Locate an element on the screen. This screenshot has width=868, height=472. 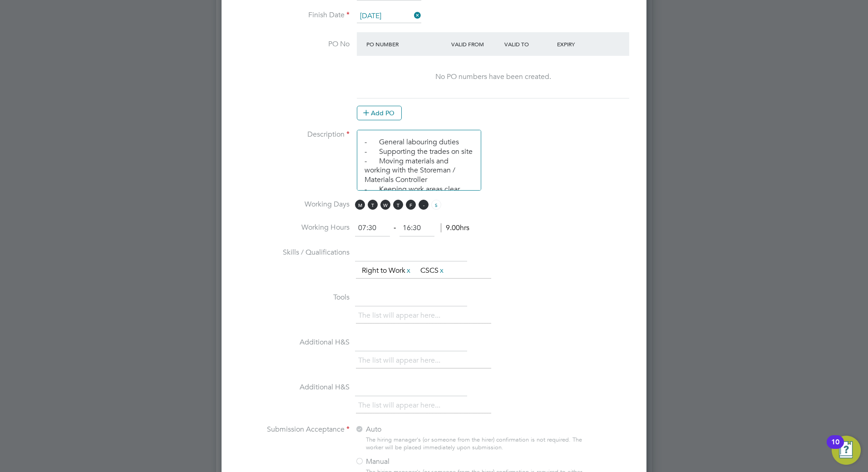
label: Working Hours is located at coordinates (293, 227).